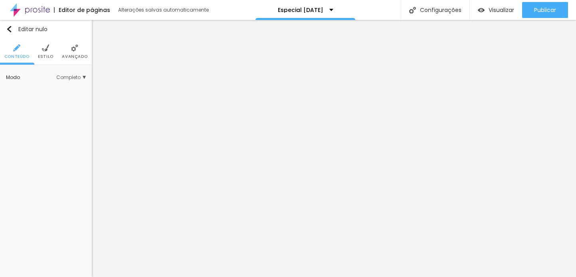 The height and width of the screenshot is (277, 576). I want to click on font: Completo, so click(68, 77).